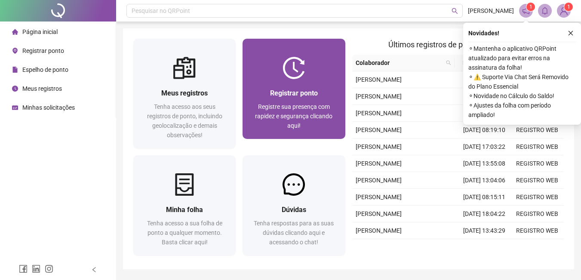  I want to click on th: Data/Hora, so click(480, 63).